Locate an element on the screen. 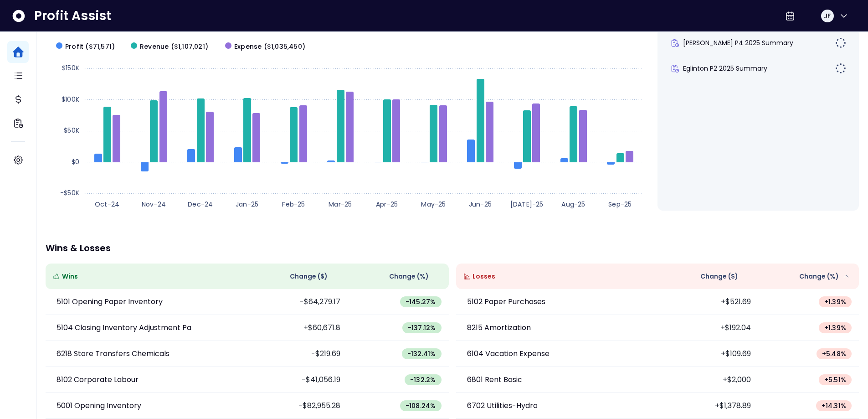  text: Jun-25 is located at coordinates (480, 204).